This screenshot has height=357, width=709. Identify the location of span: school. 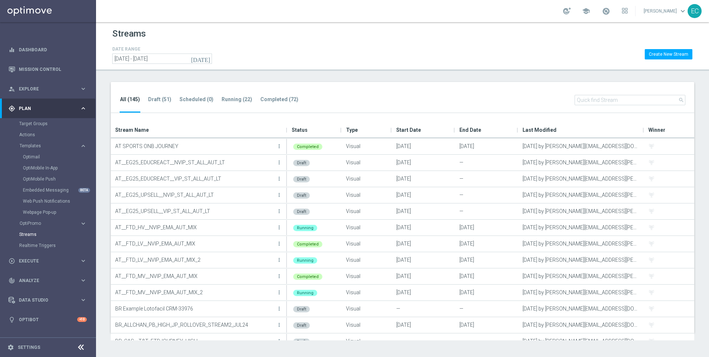
(586, 11).